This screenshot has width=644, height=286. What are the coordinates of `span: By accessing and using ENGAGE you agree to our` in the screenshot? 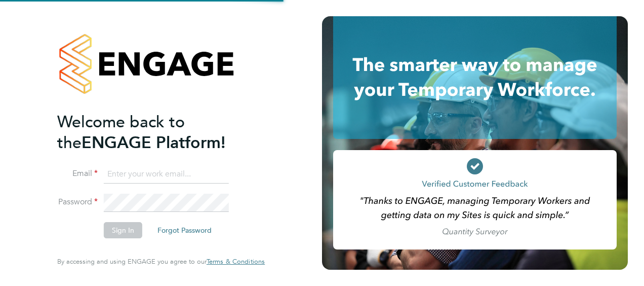 It's located at (161, 261).